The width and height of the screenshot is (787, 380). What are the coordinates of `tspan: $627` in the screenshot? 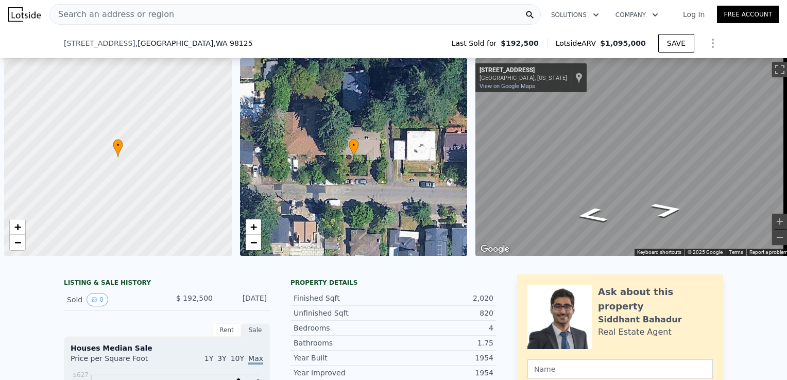 It's located at (80, 375).